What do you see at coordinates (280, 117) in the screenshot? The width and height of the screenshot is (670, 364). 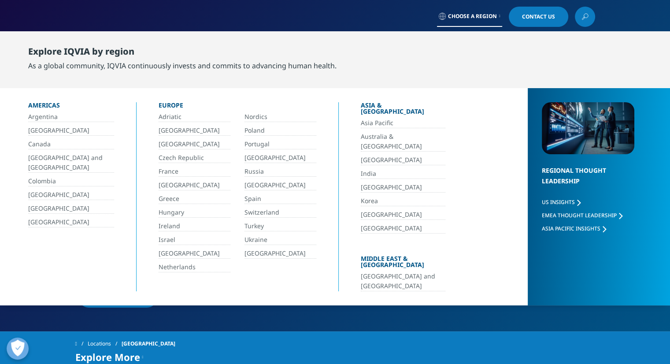 I see `a: Nordics` at bounding box center [280, 117].